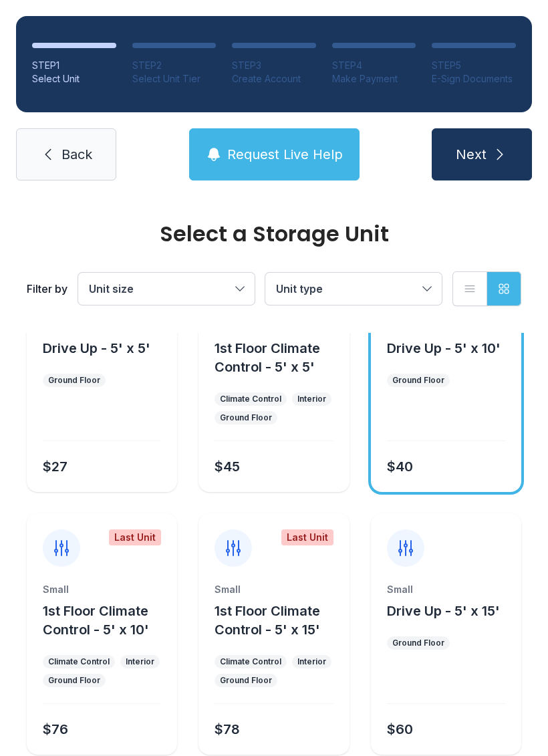 This screenshot has width=548, height=756. What do you see at coordinates (444, 348) in the screenshot?
I see `button: Drive Up - 5' x 10'` at bounding box center [444, 348].